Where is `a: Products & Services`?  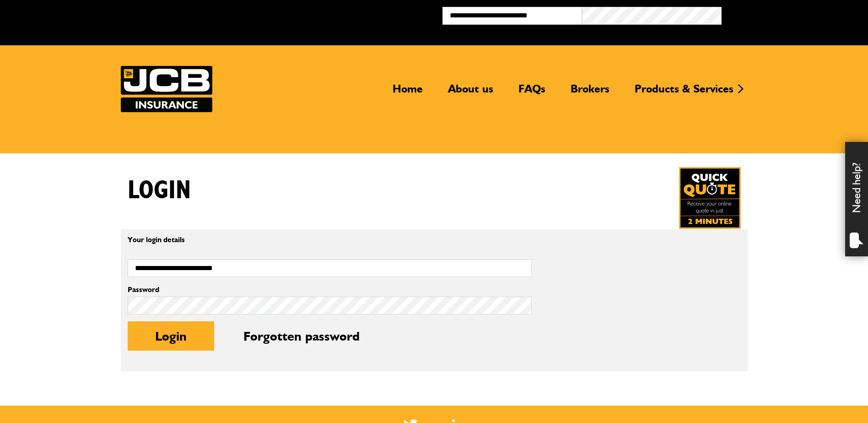
a: Products & Services is located at coordinates (684, 93).